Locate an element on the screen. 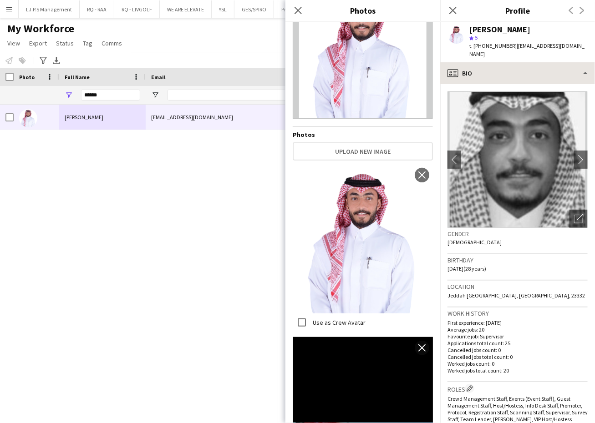 The width and height of the screenshot is (595, 423). span: Export is located at coordinates (38, 43).